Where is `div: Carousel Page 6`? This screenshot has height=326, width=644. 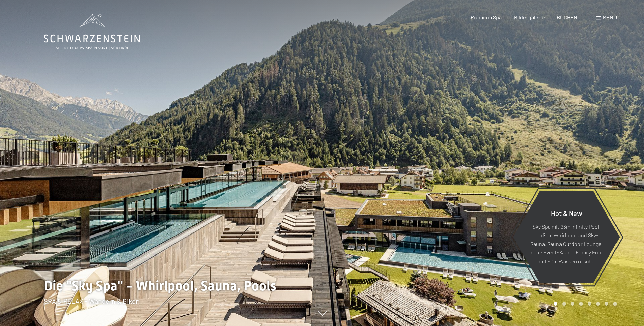
div: Carousel Page 6 is located at coordinates (598, 304).